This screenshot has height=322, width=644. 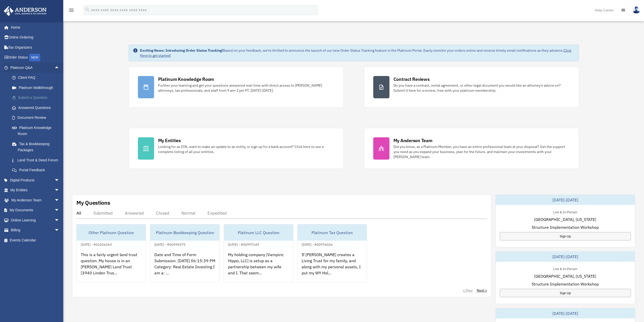 What do you see at coordinates (37, 130) in the screenshot?
I see `a: Platinum Knowledge Room` at bounding box center [37, 130].